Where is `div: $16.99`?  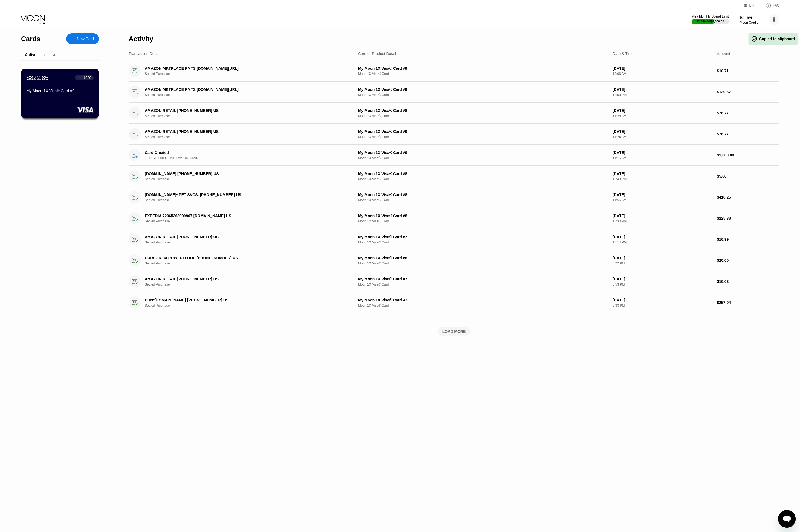
div: $16.99 is located at coordinates (748, 239).